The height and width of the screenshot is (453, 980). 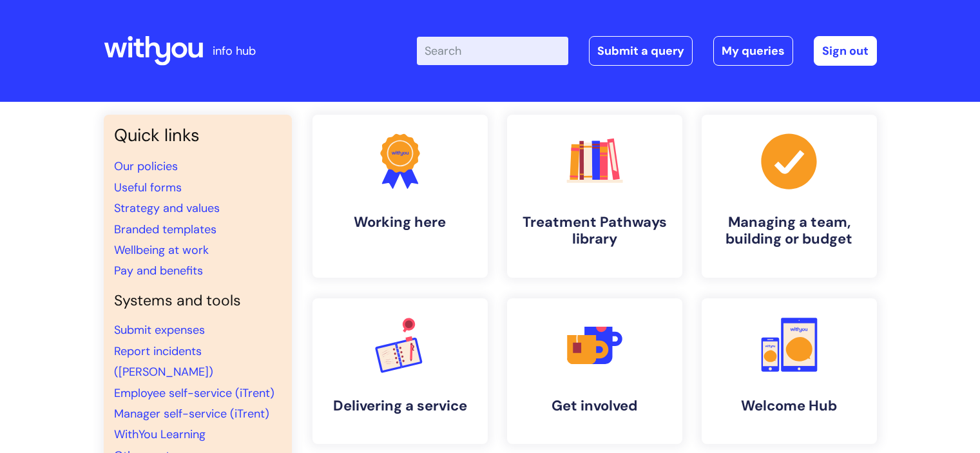 I want to click on a: Welcome Hub, so click(x=789, y=371).